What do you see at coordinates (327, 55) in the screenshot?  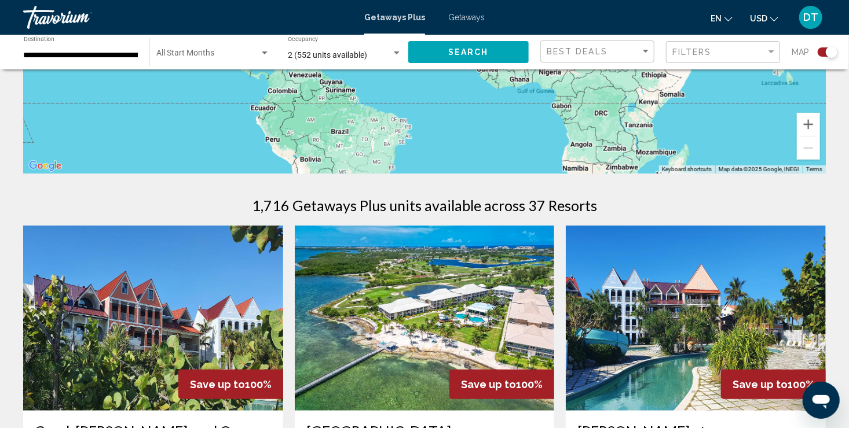 I see `span: 2 (552 units available)` at bounding box center [327, 55].